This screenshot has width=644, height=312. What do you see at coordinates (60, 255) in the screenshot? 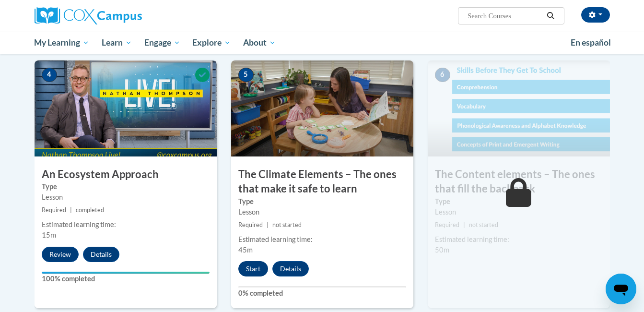
I see `button: Review` at bounding box center [60, 255].